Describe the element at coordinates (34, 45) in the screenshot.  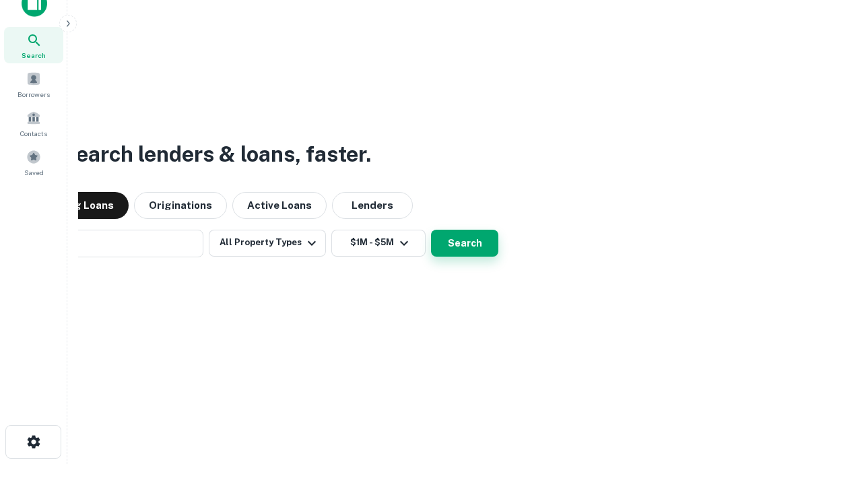
I see `a: Search` at that location.